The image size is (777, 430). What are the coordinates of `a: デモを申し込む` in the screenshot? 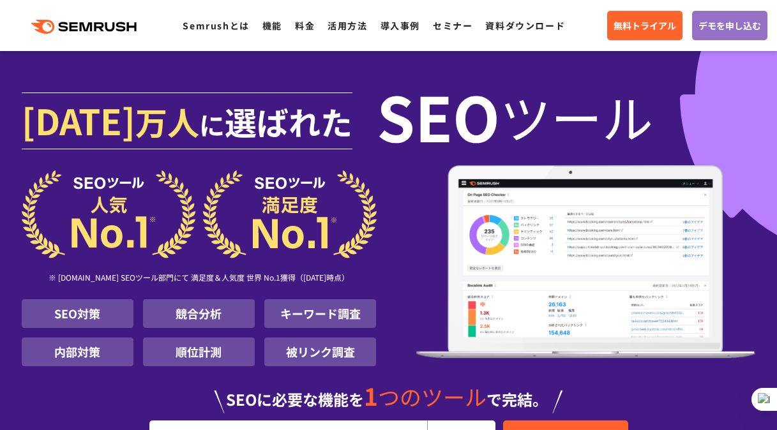 It's located at (730, 26).